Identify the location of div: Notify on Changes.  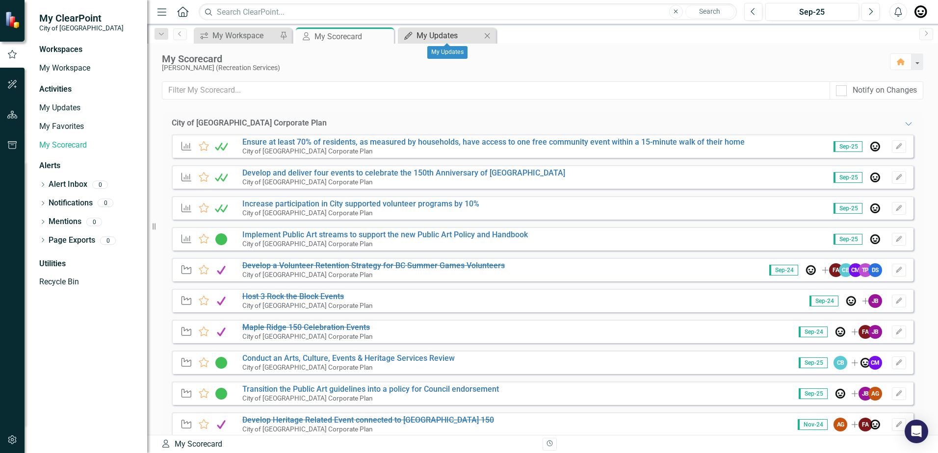
(885, 90).